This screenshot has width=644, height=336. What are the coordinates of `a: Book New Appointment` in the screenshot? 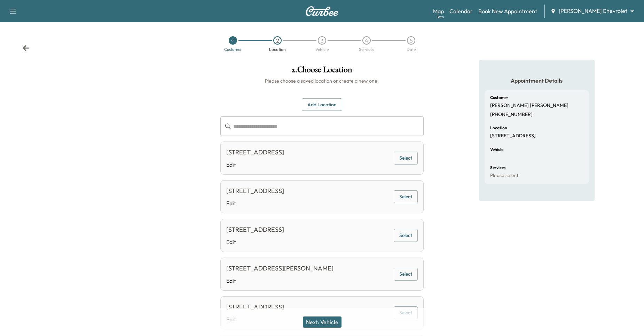 It's located at (508, 11).